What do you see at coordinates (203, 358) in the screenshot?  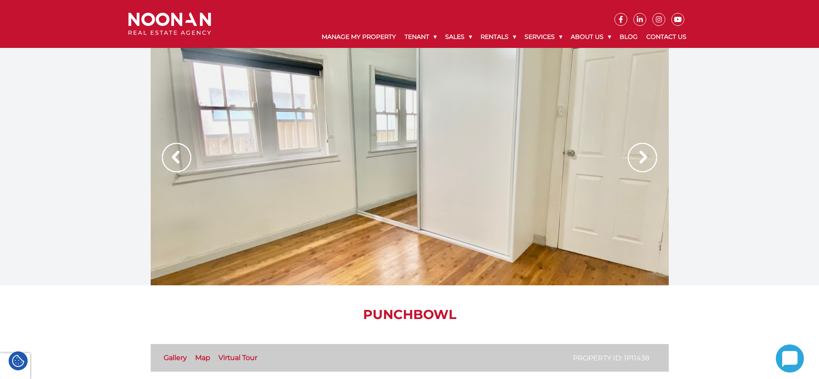 I see `a: Map` at bounding box center [203, 358].